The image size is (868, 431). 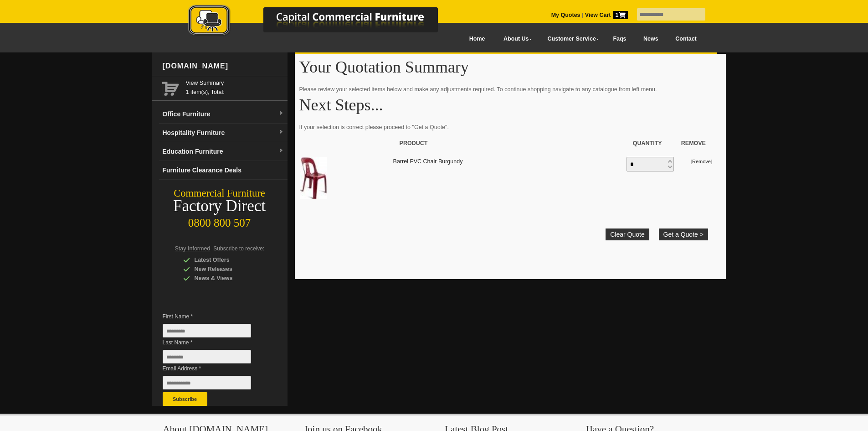 I want to click on a: Remove, so click(x=702, y=161).